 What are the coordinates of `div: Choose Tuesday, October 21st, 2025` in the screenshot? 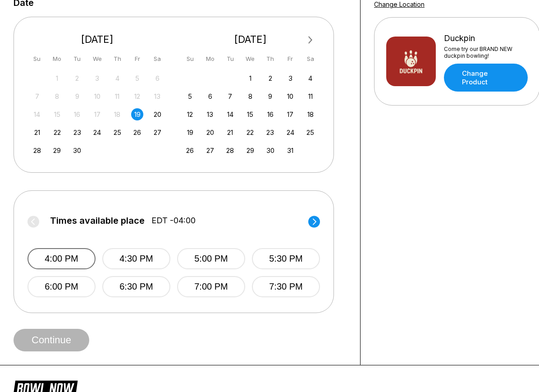 It's located at (230, 132).